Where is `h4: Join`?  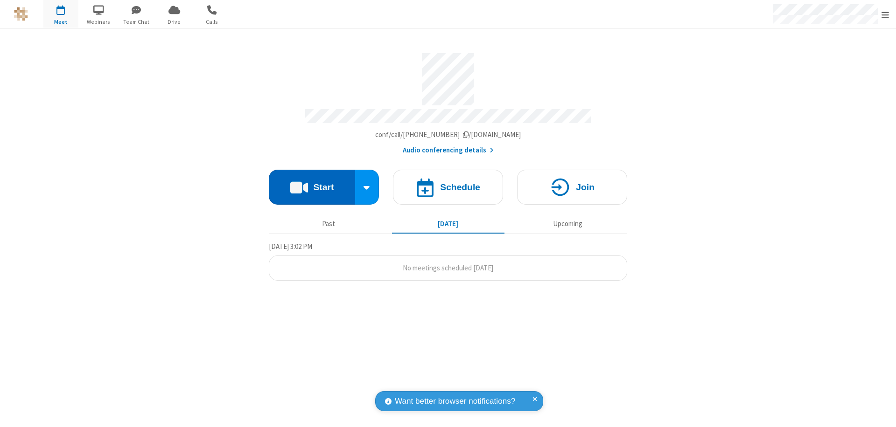
h4: Join is located at coordinates (585, 187).